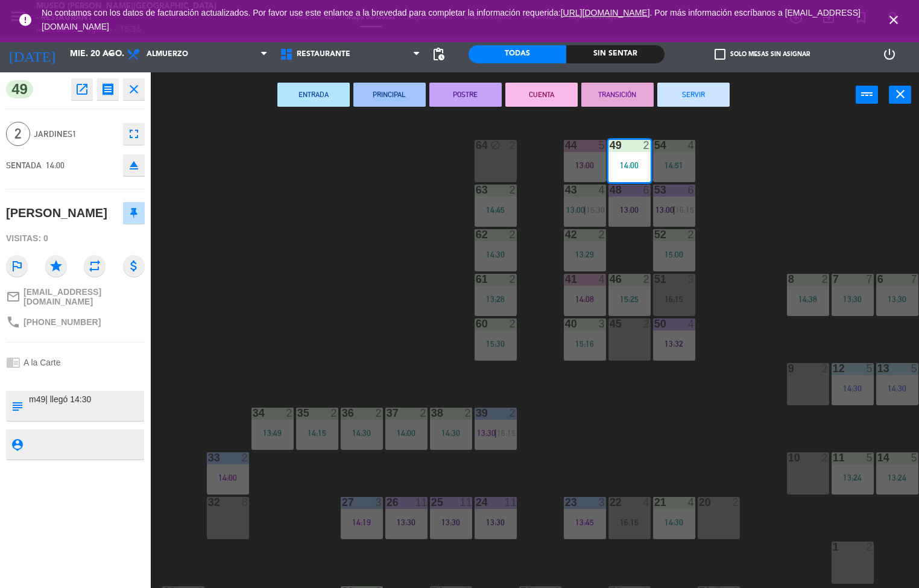 The image size is (919, 588). What do you see at coordinates (134, 166) in the screenshot?
I see `button: eject` at bounding box center [134, 166].